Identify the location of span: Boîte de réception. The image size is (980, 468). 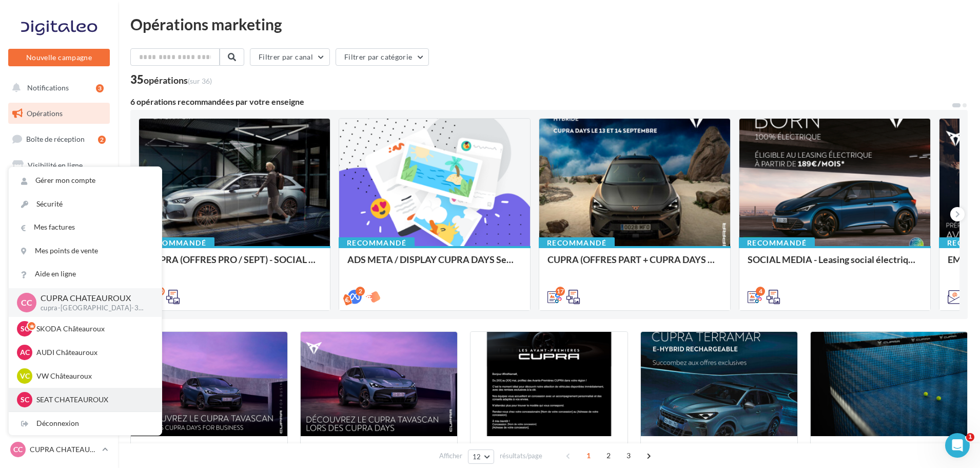
(56, 139).